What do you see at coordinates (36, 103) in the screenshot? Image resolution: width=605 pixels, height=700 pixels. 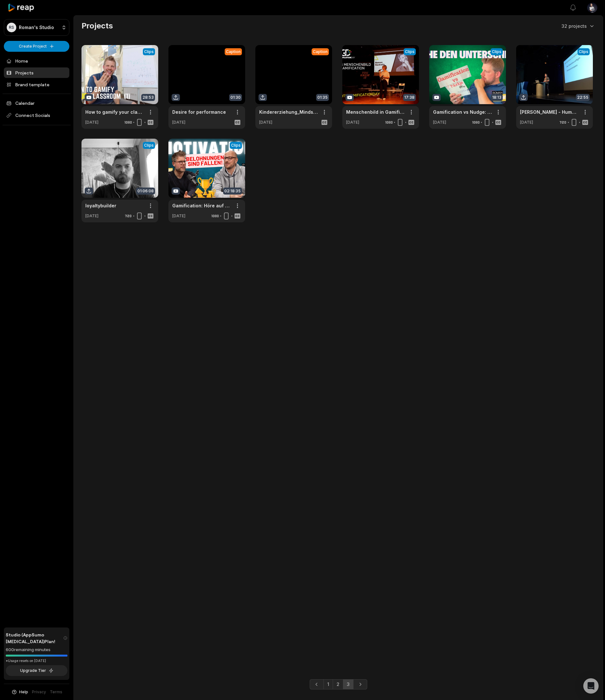 I see `a: Calendar` at bounding box center [36, 103].